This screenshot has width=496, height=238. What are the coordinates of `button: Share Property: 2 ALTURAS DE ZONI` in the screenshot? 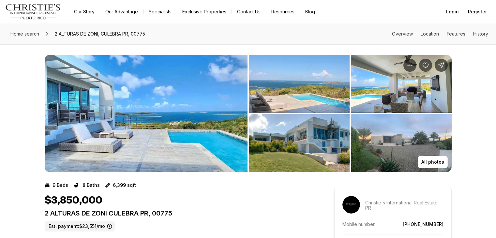 It's located at (442, 65).